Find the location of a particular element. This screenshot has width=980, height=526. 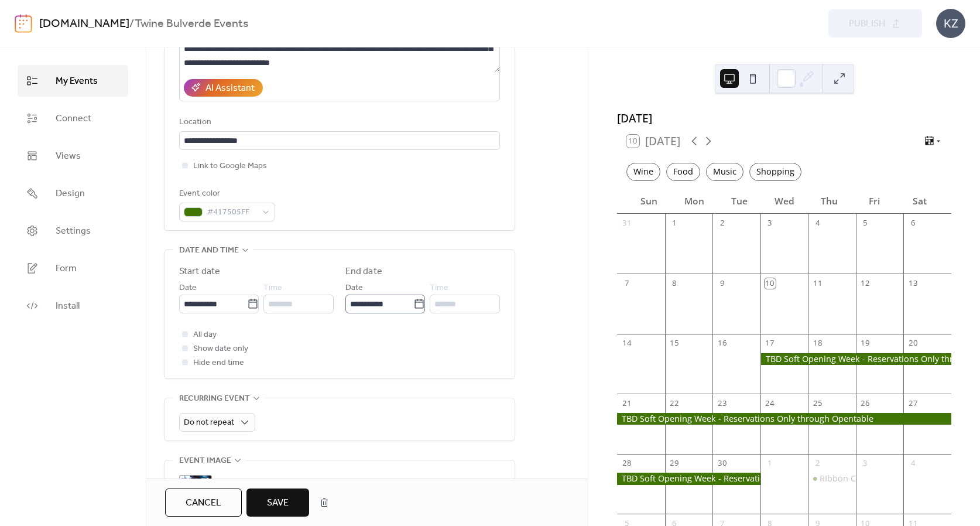

div: 17 is located at coordinates (770, 343).